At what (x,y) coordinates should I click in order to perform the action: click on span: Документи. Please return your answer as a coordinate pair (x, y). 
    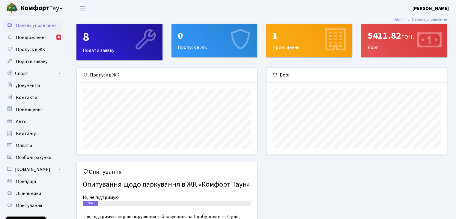
    Looking at the image, I should click on (28, 86).